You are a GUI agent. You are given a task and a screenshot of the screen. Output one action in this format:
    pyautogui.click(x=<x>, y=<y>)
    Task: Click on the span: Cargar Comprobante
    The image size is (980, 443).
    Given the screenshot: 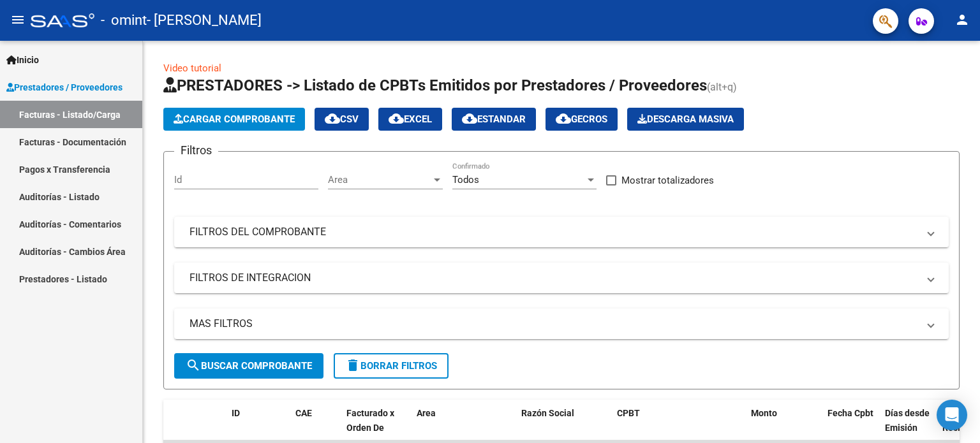 What is the action you would take?
    pyautogui.click(x=234, y=119)
    